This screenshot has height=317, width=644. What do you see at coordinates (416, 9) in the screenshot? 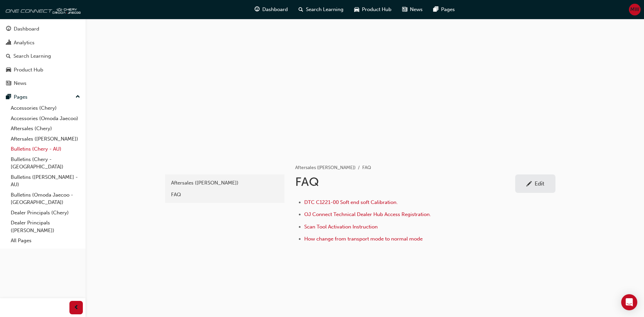
I see `span: News` at bounding box center [416, 9].